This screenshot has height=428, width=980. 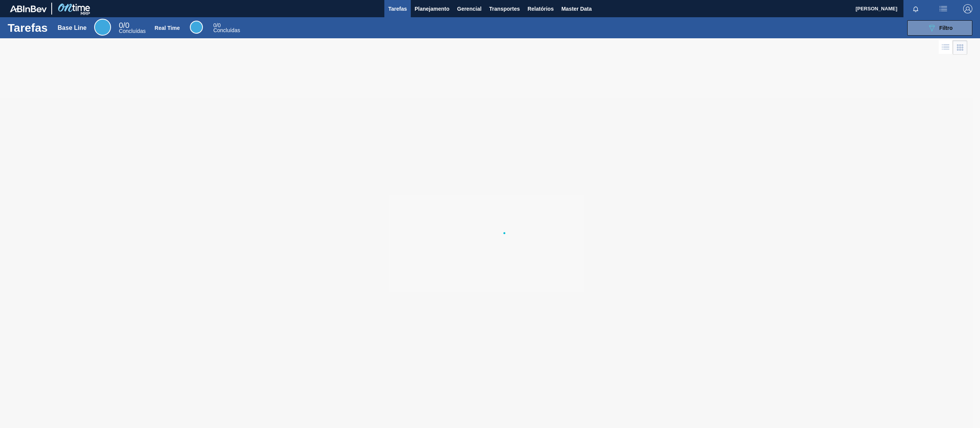 What do you see at coordinates (28, 28) in the screenshot?
I see `h1: Tarefas` at bounding box center [28, 28].